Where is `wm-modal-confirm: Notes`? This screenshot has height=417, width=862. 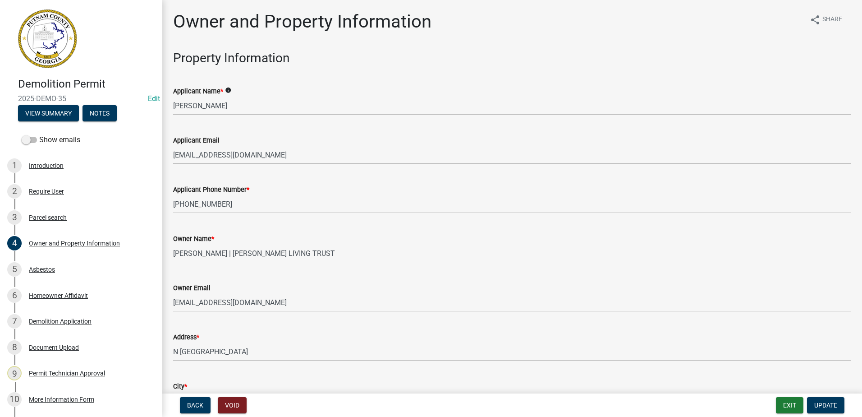 wm-modal-confirm: Notes is located at coordinates (100, 114).